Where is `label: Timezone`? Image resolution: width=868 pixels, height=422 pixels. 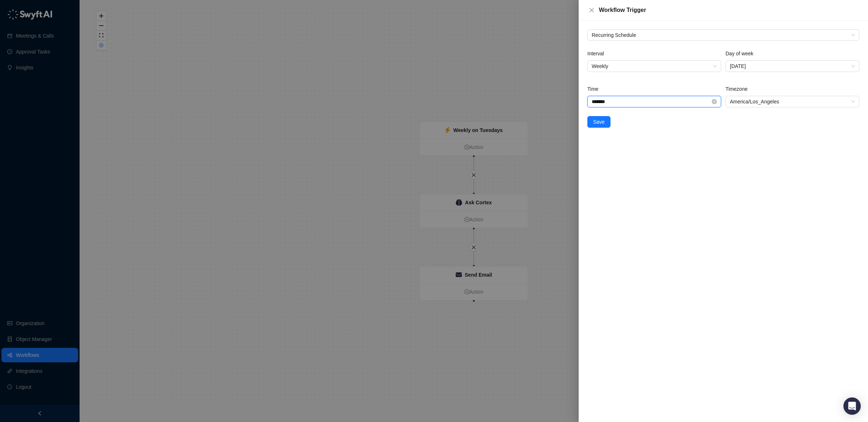 label: Timezone is located at coordinates (738, 89).